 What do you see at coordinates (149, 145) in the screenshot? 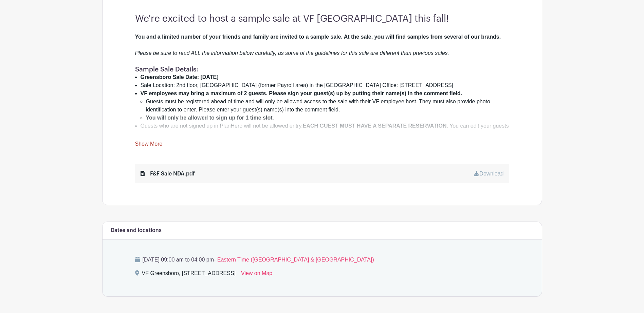
I see `a: Show More` at bounding box center [149, 145].